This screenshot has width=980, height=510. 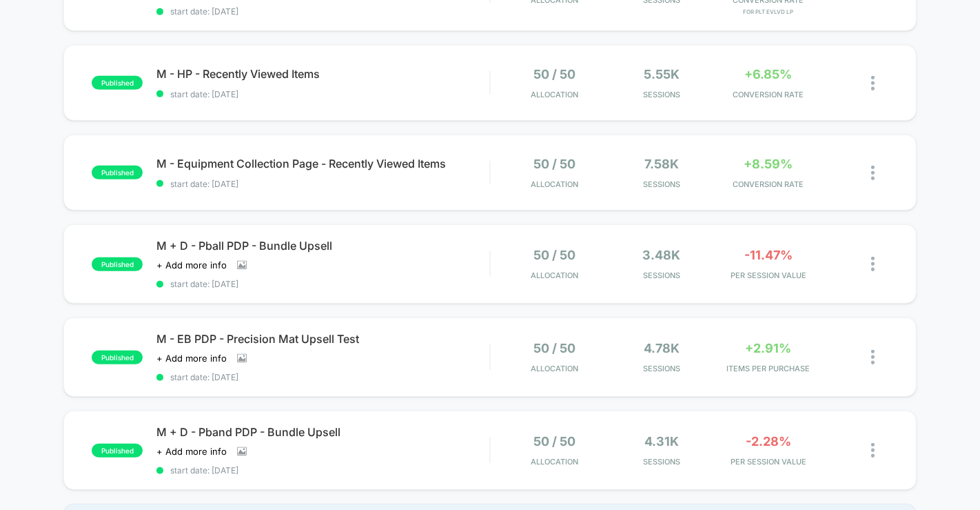 I want to click on span: M - Equipment Collection Page - Recently Viewed Items, so click(x=322, y=164).